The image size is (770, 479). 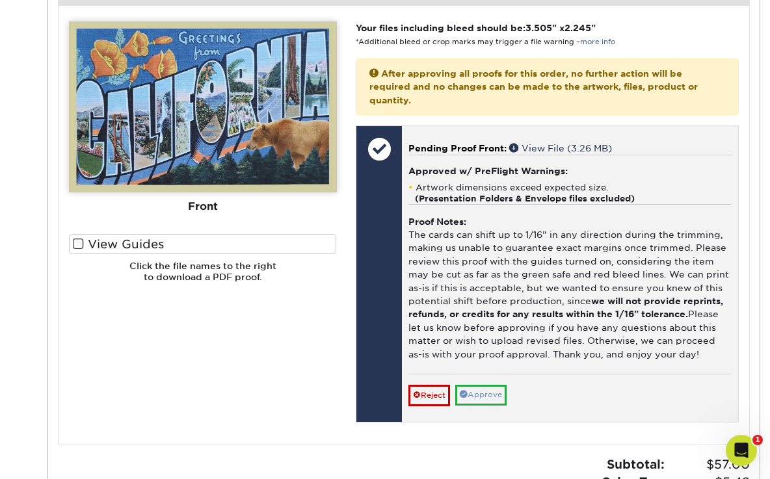 What do you see at coordinates (480, 395) in the screenshot?
I see `a: Approve` at bounding box center [480, 395].